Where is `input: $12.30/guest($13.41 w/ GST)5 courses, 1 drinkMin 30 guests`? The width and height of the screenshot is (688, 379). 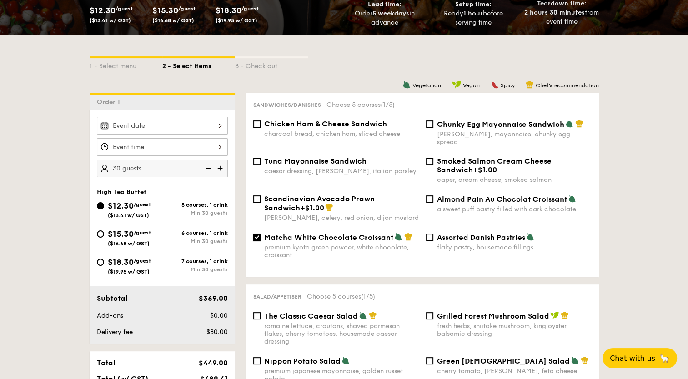 input: $12.30/guest($13.41 w/ GST)5 courses, 1 drinkMin 30 guests is located at coordinates (100, 206).